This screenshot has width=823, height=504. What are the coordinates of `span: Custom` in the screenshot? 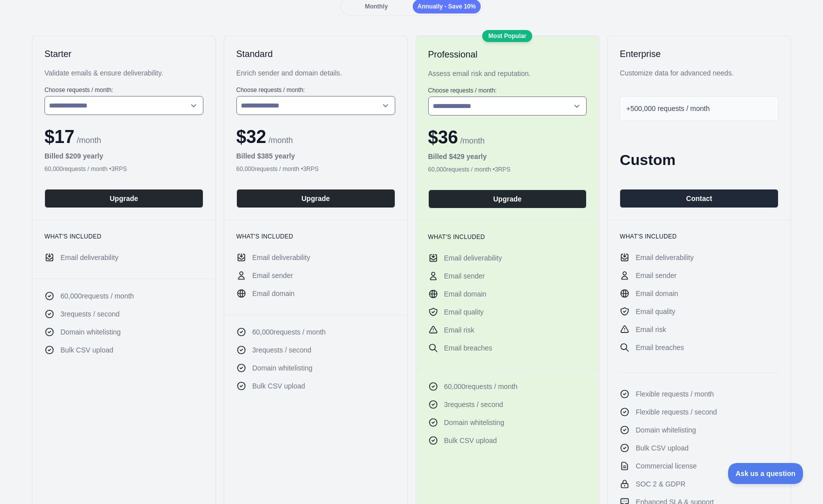 It's located at (648, 159).